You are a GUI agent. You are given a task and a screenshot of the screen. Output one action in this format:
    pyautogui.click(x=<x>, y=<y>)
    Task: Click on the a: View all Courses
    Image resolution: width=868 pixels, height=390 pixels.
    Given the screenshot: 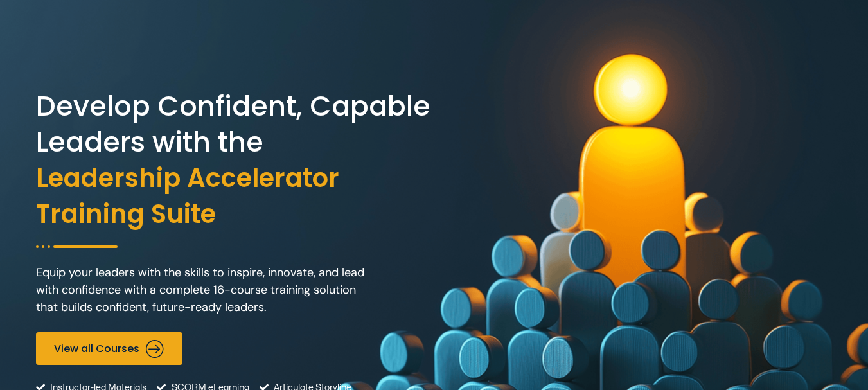 What is the action you would take?
    pyautogui.click(x=109, y=348)
    